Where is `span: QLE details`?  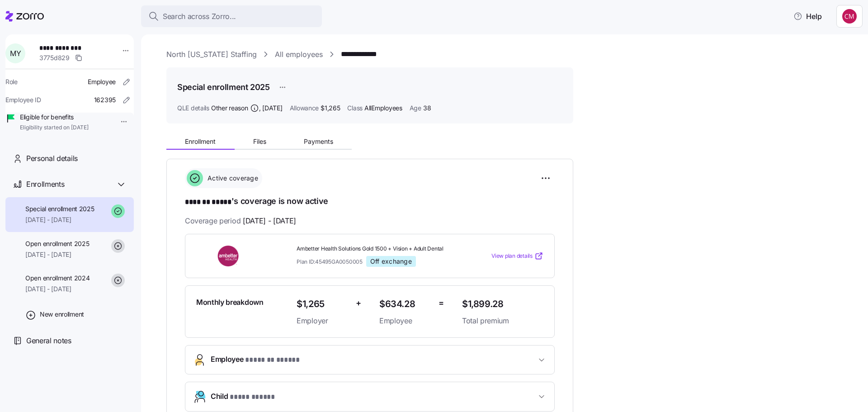
span: QLE details is located at coordinates (193, 108).